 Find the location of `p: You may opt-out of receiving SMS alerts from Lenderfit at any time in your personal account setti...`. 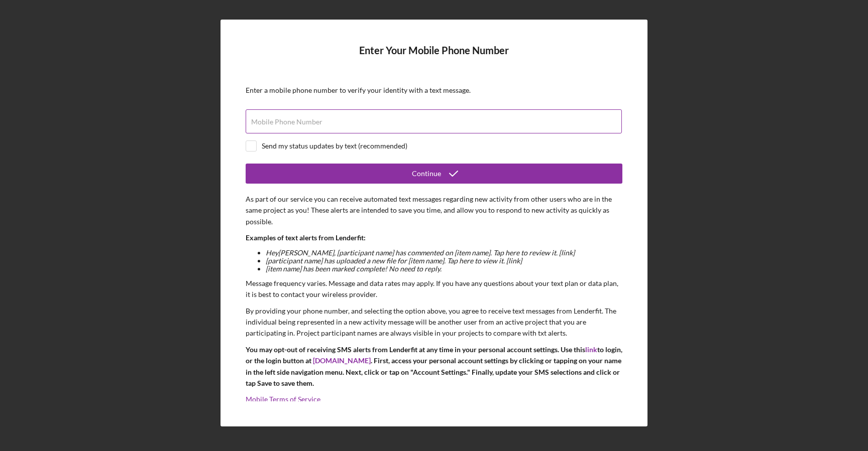

p: You may opt-out of receiving SMS alerts from Lenderfit at any time in your personal account setti... is located at coordinates (434, 367).